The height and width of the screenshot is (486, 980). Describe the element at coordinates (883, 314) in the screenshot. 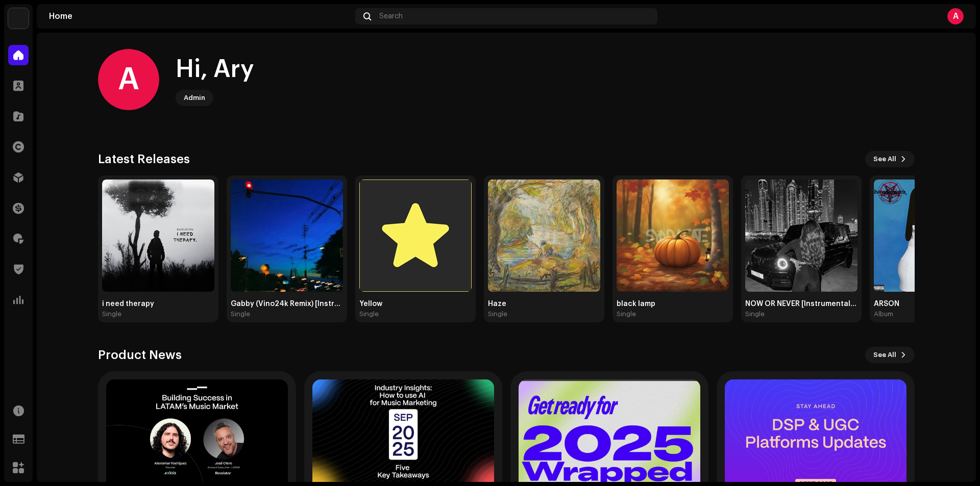

I see `div: Album` at that location.